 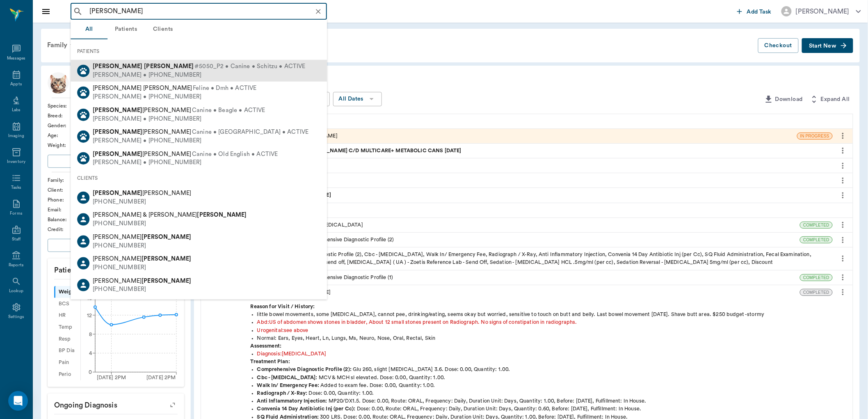 What do you see at coordinates (16, 136) in the screenshot?
I see `div: Imaging` at bounding box center [16, 136].